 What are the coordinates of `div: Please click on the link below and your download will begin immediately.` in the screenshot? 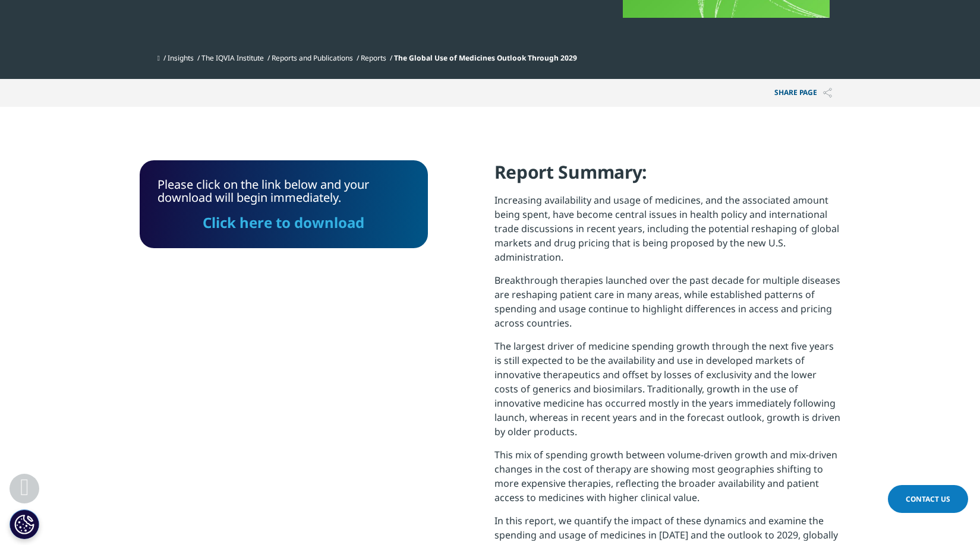 It's located at (283, 204).